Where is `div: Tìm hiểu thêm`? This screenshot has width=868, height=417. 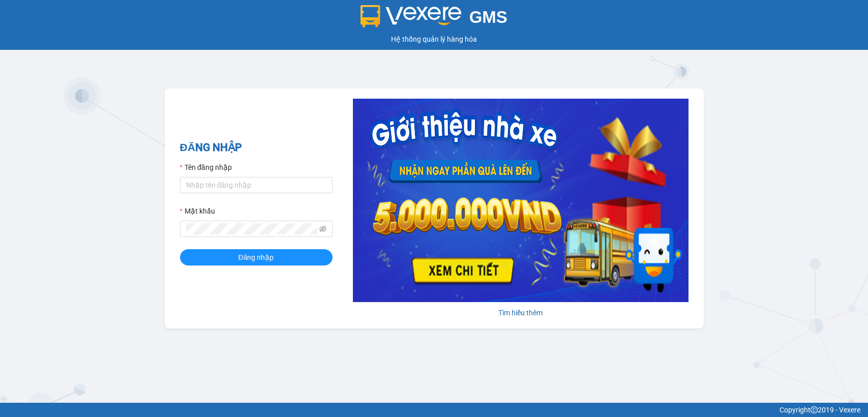
div: Tìm hiểu thêm is located at coordinates (520, 313).